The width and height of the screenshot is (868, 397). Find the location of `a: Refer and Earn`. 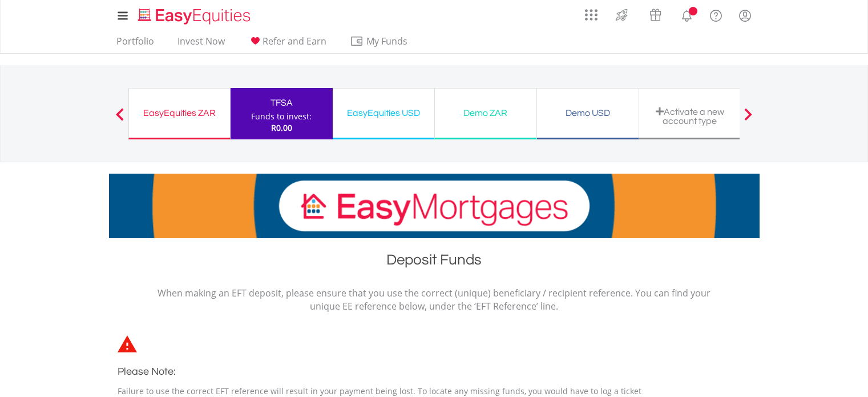

a: Refer and Earn is located at coordinates (287, 44).